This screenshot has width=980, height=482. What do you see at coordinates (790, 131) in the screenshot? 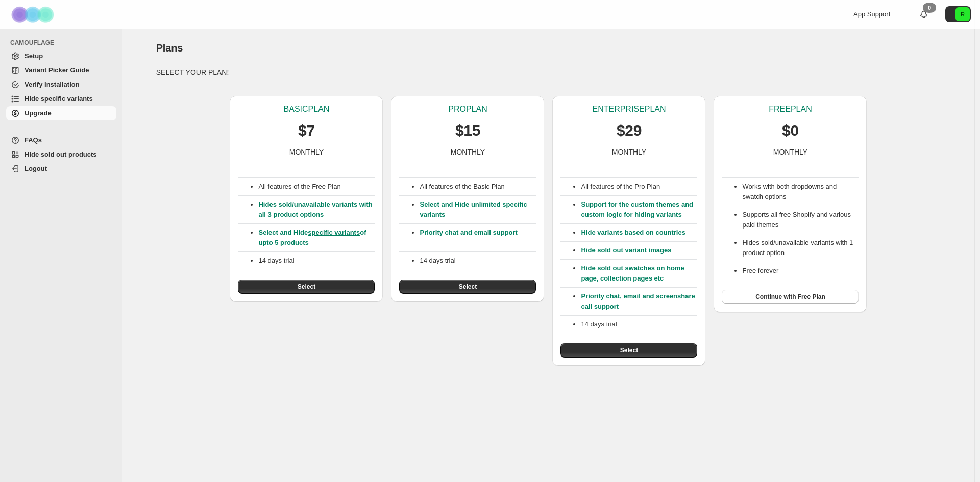
I see `p: $0` at bounding box center [790, 131].